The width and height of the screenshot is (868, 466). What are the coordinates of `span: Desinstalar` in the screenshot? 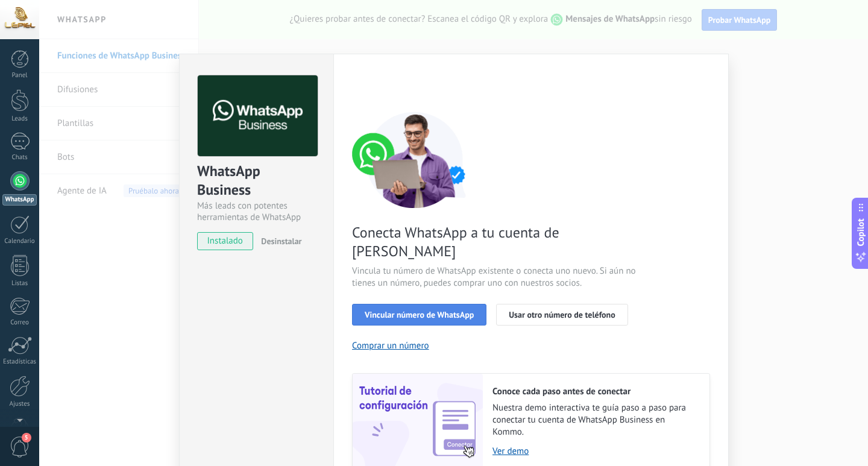 It's located at (281, 241).